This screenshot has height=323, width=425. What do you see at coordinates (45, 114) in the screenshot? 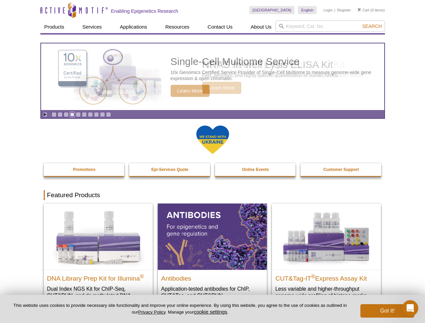
I see `a: Toggle autoplay` at bounding box center [45, 114].